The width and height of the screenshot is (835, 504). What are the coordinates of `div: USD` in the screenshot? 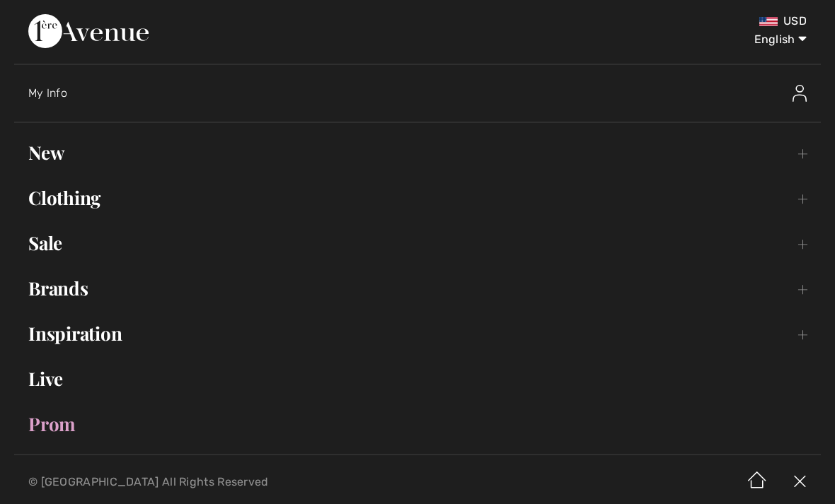 It's located at (649, 21).